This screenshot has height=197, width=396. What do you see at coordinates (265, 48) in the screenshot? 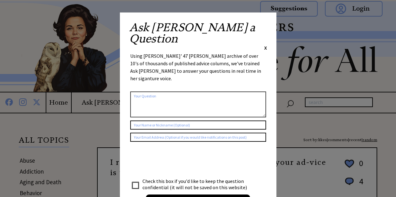
I see `span: X` at bounding box center [265, 48].